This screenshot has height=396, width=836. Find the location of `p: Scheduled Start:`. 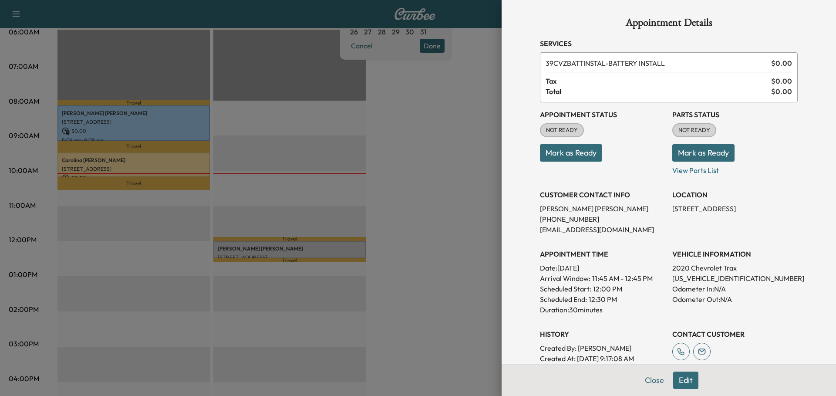

p: Scheduled Start: is located at coordinates (565, 289).